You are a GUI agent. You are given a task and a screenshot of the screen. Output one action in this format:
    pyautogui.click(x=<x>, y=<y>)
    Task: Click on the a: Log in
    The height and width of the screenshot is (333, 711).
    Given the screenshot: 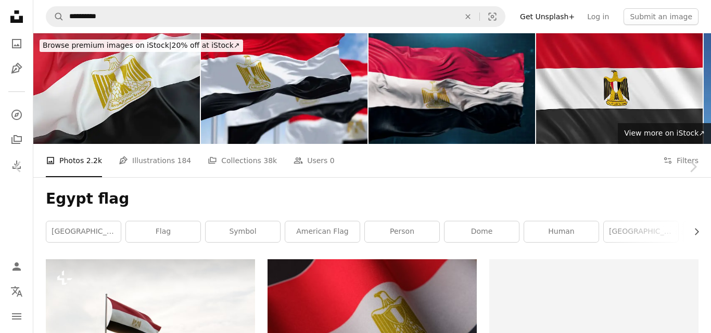 What is the action you would take?
    pyautogui.click(x=598, y=17)
    